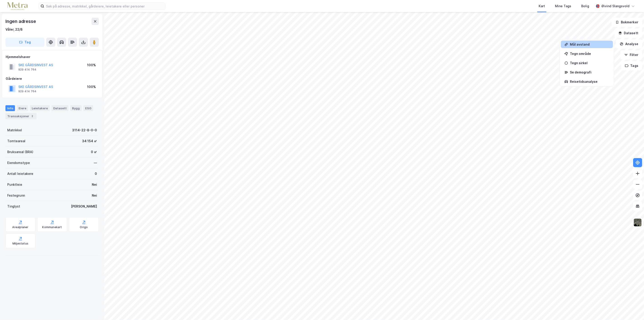 The width and height of the screenshot is (644, 320). I want to click on div: Leietakere, so click(39, 108).